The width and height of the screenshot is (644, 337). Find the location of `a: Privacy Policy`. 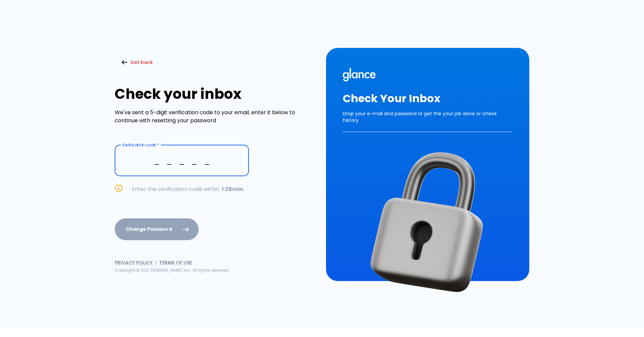

a: Privacy Policy is located at coordinates (134, 263).